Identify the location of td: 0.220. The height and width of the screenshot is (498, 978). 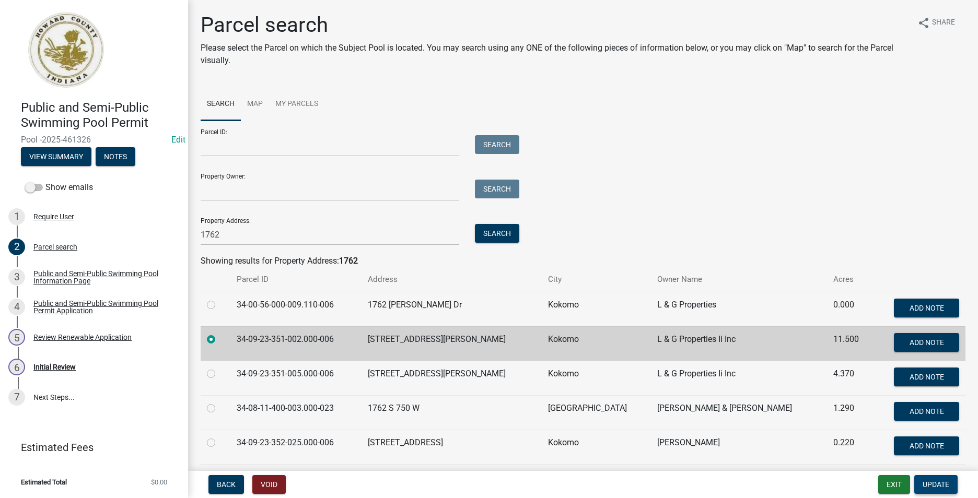
(849, 447).